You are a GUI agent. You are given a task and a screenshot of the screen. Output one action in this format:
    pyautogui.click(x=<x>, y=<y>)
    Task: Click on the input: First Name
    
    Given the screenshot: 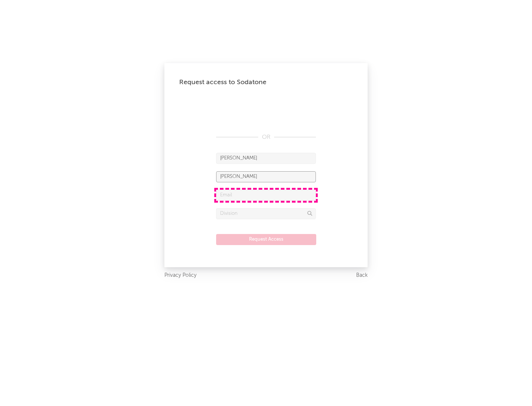 What is the action you would take?
    pyautogui.click(x=266, y=159)
    